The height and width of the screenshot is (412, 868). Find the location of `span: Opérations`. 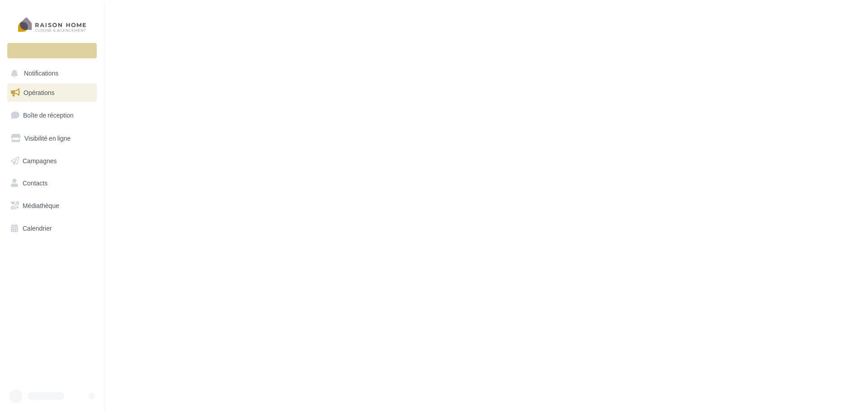

span: Opérations is located at coordinates (39, 92).